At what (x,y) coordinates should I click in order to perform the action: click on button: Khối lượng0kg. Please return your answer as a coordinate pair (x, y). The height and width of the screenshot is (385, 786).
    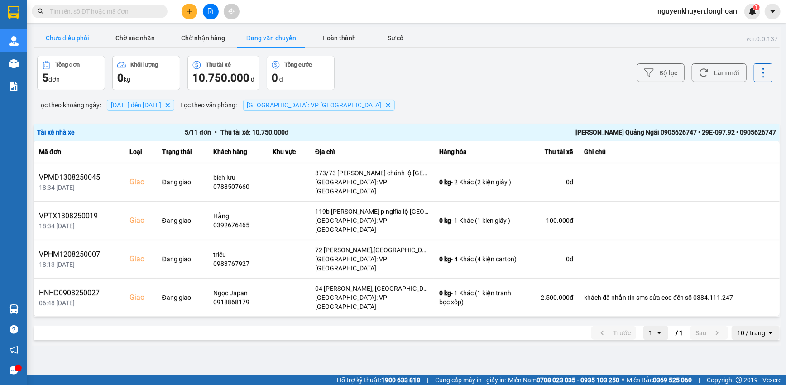
    Looking at the image, I should click on (146, 73).